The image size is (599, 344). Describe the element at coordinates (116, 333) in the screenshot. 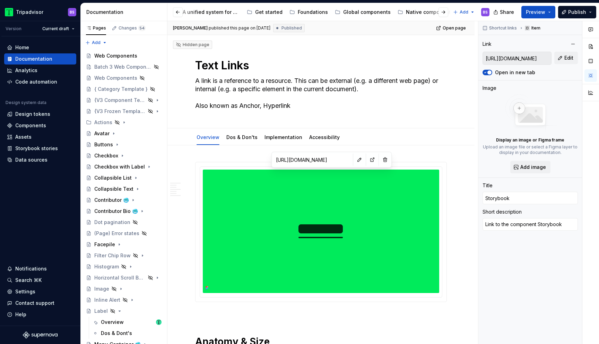

I see `div: Dos & Dont's` at that location.